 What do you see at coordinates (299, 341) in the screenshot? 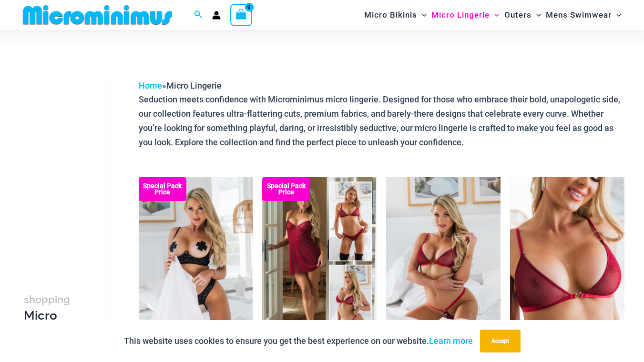
I see `p: This website uses cookies to ensure you get the best experience on our website.` at bounding box center [299, 341].